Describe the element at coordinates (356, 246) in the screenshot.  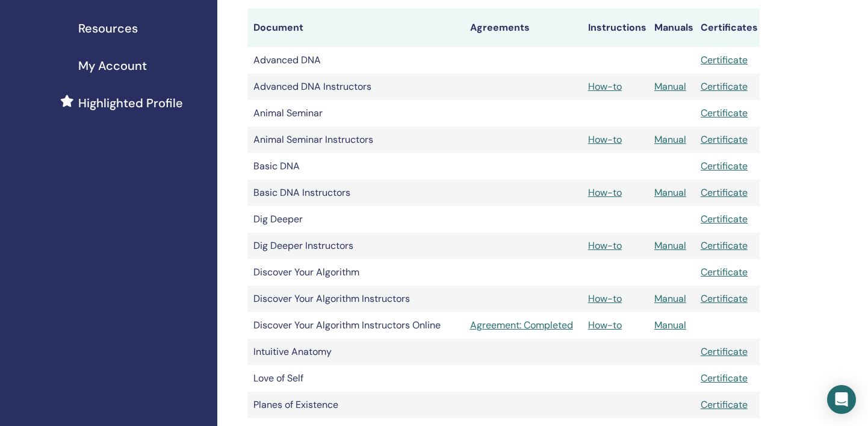
I see `td: Dig Deeper Instructors` at that location.